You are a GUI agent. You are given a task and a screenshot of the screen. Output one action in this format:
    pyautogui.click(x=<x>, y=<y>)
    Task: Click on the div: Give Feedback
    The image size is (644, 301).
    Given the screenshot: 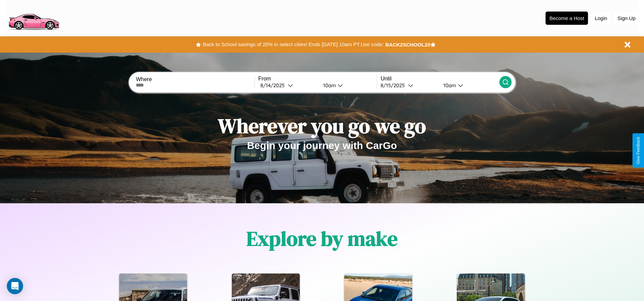 What is the action you would take?
    pyautogui.click(x=639, y=150)
    